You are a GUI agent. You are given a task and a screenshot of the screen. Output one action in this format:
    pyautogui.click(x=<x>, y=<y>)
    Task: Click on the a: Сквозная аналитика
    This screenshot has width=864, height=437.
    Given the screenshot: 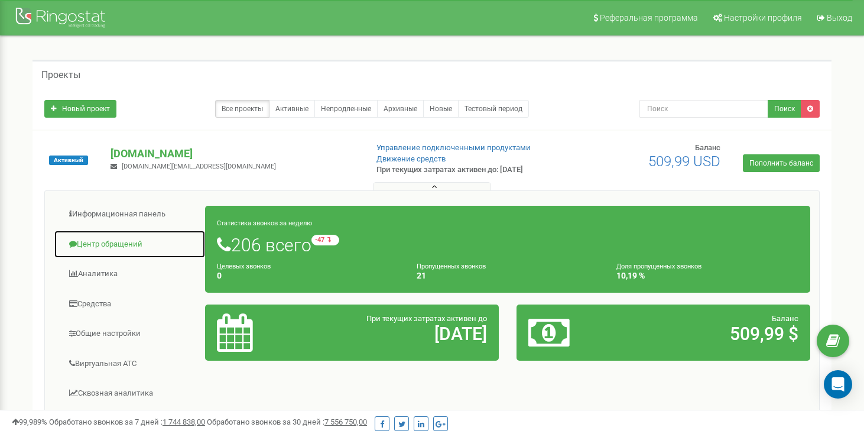 What is the action you would take?
    pyautogui.click(x=129, y=393)
    